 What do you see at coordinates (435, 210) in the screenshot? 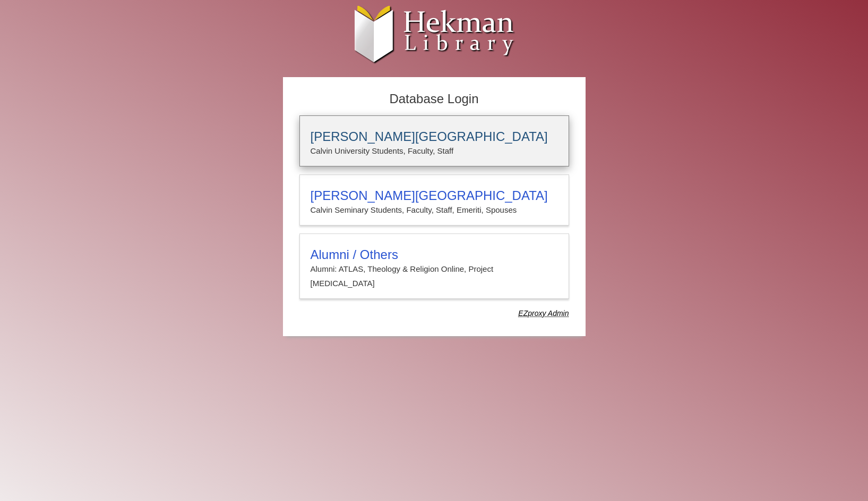
I see `p: Calvin Seminary Students, Faculty, Staff, Emeriti, Spouses` at bounding box center [435, 210].